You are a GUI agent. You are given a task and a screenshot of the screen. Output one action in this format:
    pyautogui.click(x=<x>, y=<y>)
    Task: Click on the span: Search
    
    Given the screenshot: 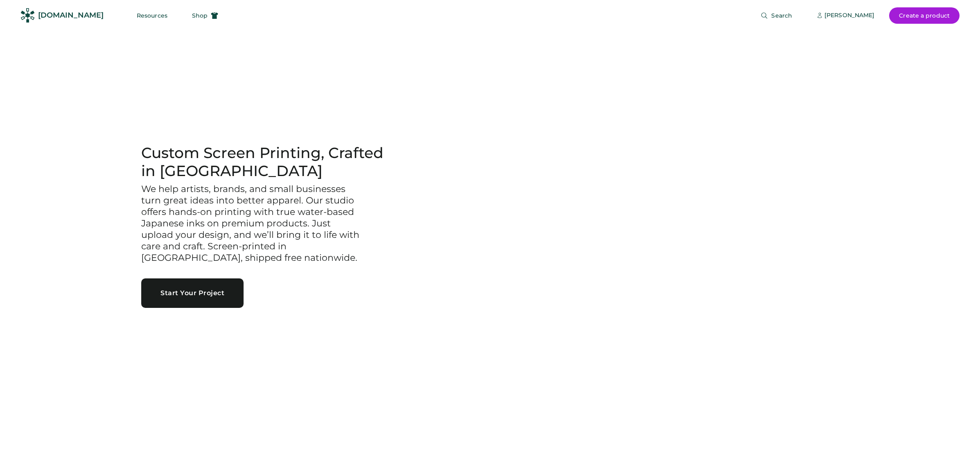 What is the action you would take?
    pyautogui.click(x=781, y=16)
    